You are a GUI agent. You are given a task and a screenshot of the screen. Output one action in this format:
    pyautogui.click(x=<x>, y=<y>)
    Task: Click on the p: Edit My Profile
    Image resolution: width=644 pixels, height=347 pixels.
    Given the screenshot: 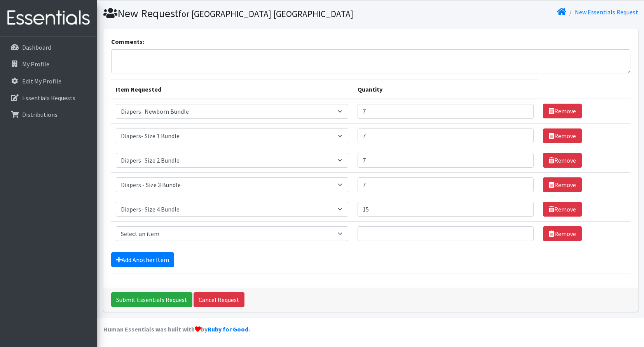 What is the action you would take?
    pyautogui.click(x=41, y=81)
    